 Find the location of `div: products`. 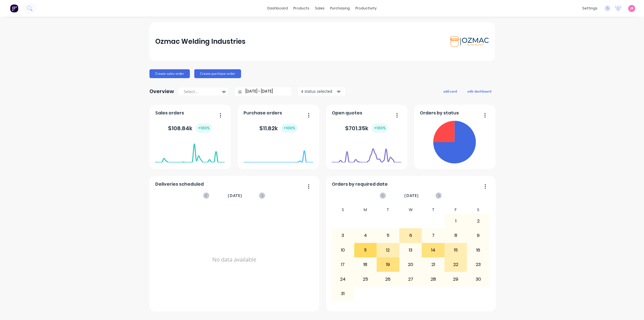

div: products is located at coordinates (301, 8).